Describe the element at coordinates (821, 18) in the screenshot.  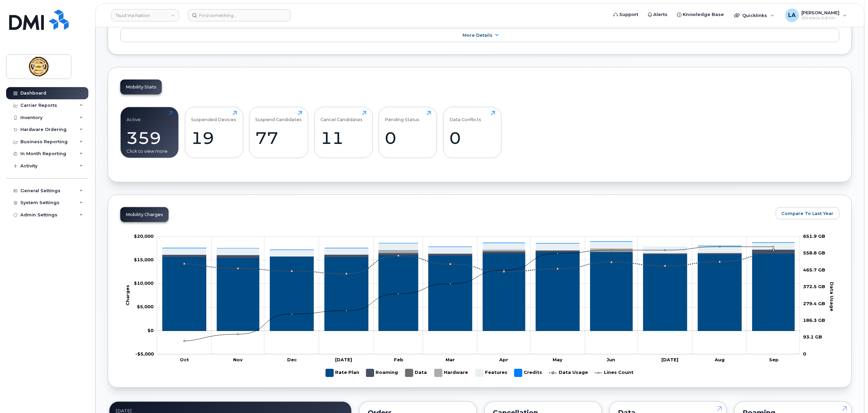
I see `span: Wireless Admin` at that location.